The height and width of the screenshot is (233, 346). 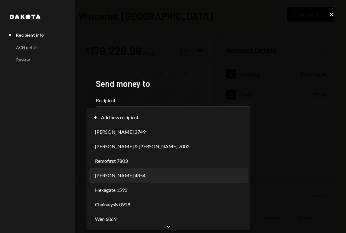 What do you see at coordinates (111, 190) in the screenshot?
I see `span: Hexagate 1593` at bounding box center [111, 190].